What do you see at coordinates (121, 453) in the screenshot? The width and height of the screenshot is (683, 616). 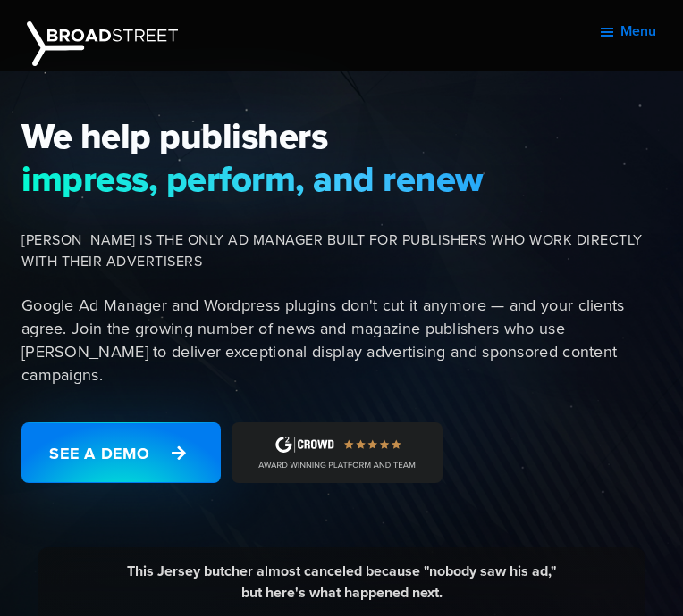 I see `a: See a Demo` at bounding box center [121, 453].